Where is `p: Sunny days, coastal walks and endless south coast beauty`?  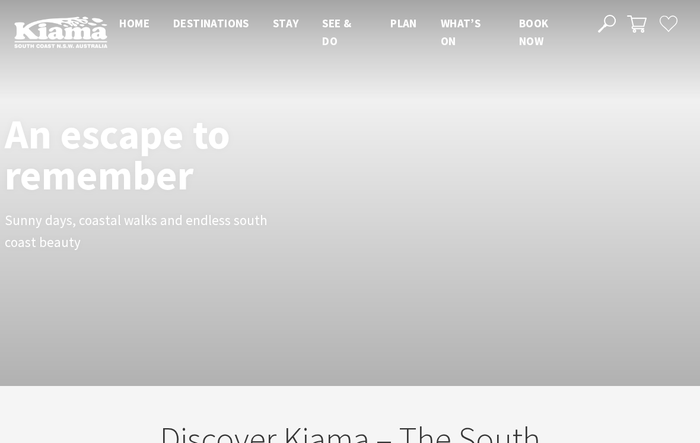 p: Sunny days, coastal walks and endless south coast beauty is located at coordinates (138, 231).